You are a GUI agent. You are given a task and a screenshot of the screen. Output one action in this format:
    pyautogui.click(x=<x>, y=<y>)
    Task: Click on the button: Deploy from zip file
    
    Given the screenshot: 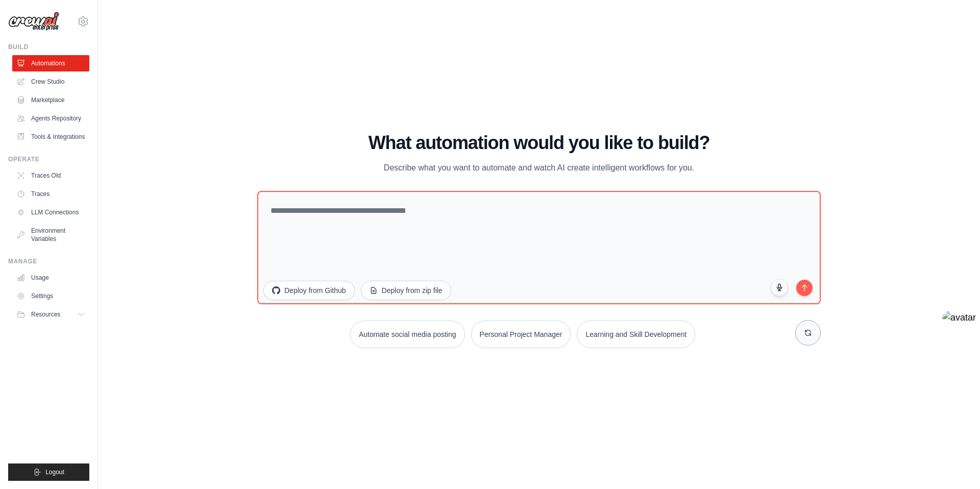 What is the action you would take?
    pyautogui.click(x=405, y=290)
    